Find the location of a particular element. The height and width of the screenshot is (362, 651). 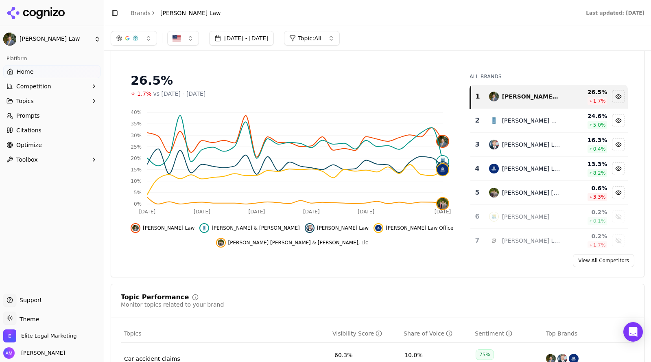

th: shareOfVoice is located at coordinates (436, 333).